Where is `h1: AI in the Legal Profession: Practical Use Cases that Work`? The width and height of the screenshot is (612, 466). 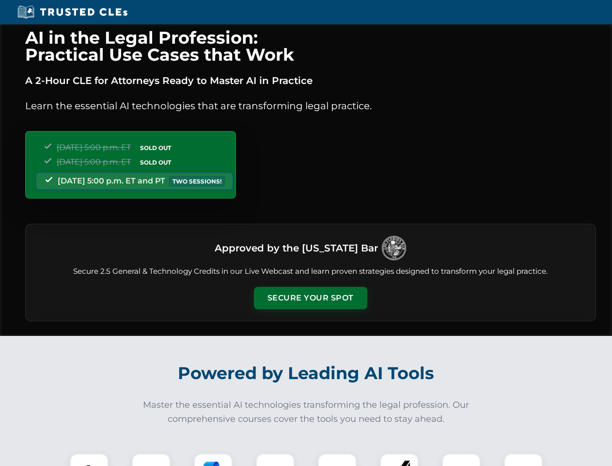 h1: AI in the Legal Profession: Practical Use Cases that Work is located at coordinates (311, 46).